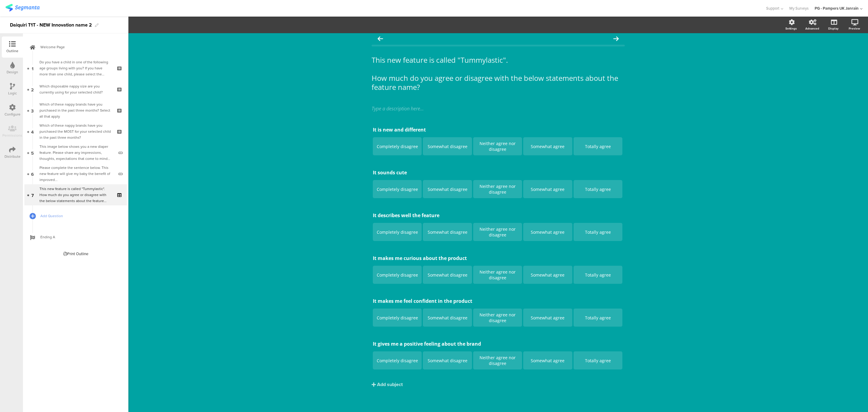 The height and width of the screenshot is (412, 868). I want to click on p: It makes me feel confident in the product, so click(498, 301).